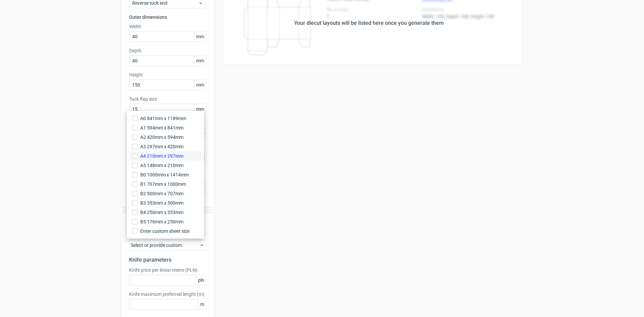 This screenshot has width=644, height=317. I want to click on span: A1 594mm x 841mm, so click(162, 128).